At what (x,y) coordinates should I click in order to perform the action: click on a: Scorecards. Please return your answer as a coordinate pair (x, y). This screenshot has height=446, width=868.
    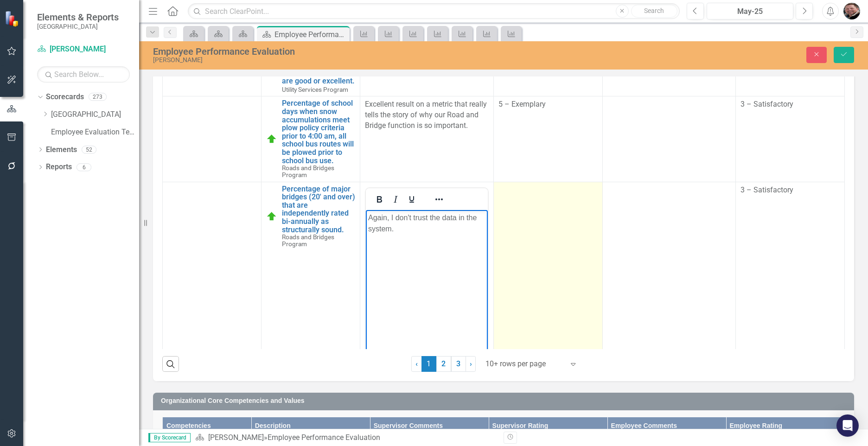
    Looking at the image, I should click on (65, 97).